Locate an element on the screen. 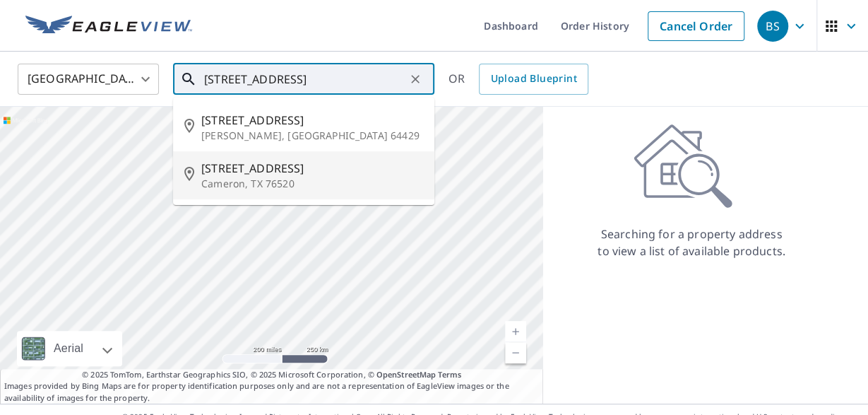 The width and height of the screenshot is (868, 415). a: Cancel Order is located at coordinates (696, 26).